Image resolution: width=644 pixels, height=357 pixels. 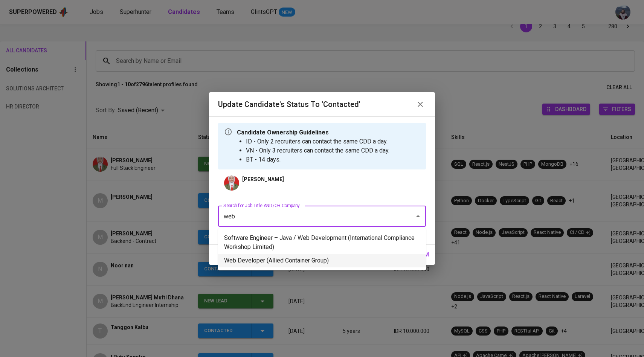 I want to click on li: Software Engineer – Java / Web Development (International Compliance Workshop Limited), so click(x=322, y=243).